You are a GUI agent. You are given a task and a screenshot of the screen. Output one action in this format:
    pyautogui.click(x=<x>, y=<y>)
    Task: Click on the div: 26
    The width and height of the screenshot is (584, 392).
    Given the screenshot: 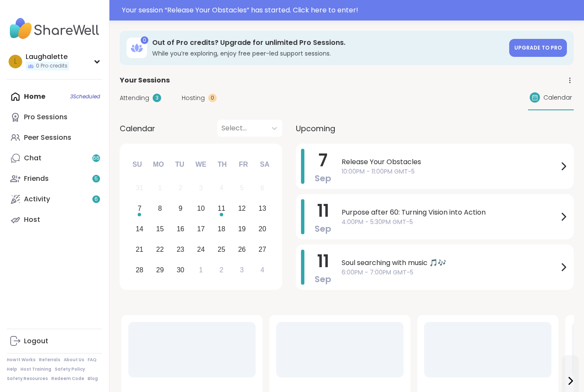 What is the action you would take?
    pyautogui.click(x=242, y=249)
    